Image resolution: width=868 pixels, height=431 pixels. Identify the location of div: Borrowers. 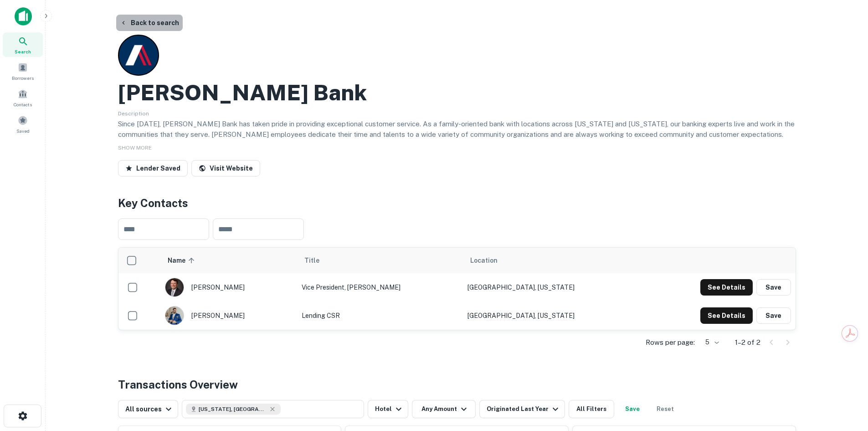
(23, 71).